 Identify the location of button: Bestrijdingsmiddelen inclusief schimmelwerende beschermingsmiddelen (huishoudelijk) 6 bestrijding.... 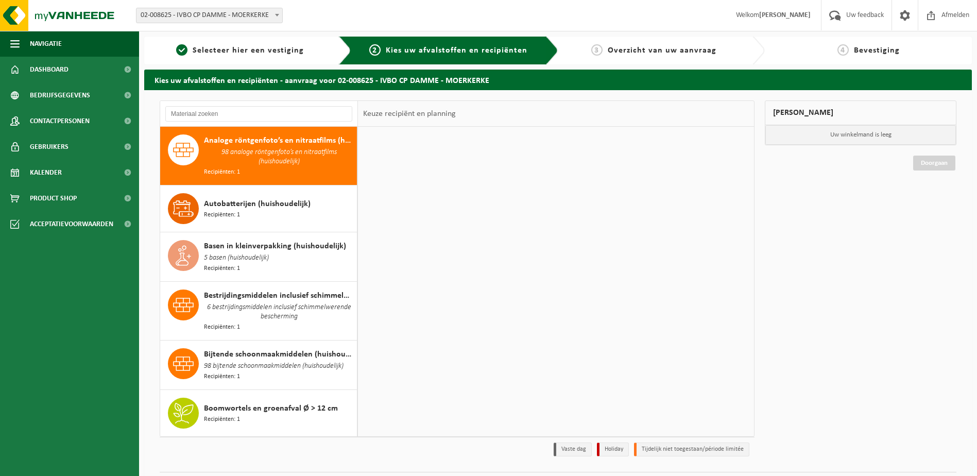
(259, 311).